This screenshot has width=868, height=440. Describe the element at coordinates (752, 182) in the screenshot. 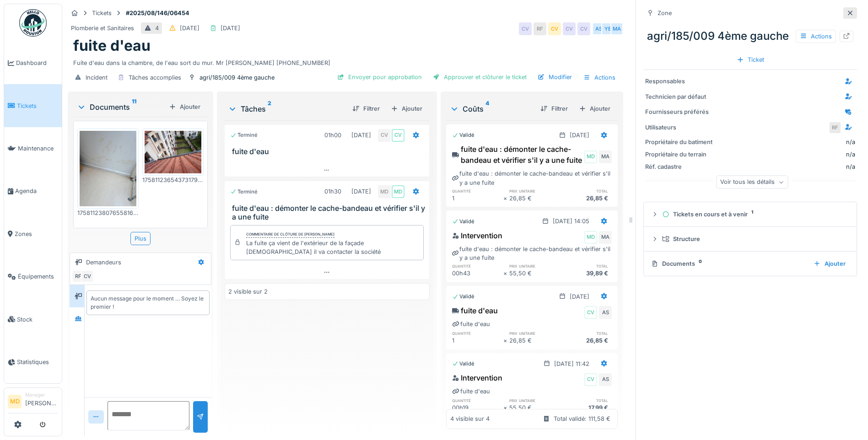

I see `div: Voir tous les détails` at that location.